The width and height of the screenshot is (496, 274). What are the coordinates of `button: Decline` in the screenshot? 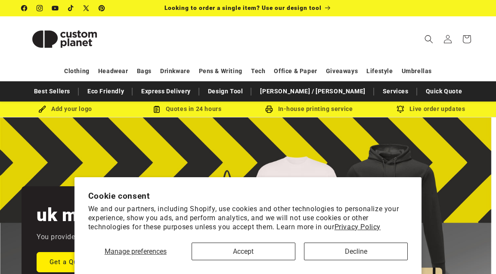 It's located at (355, 251).